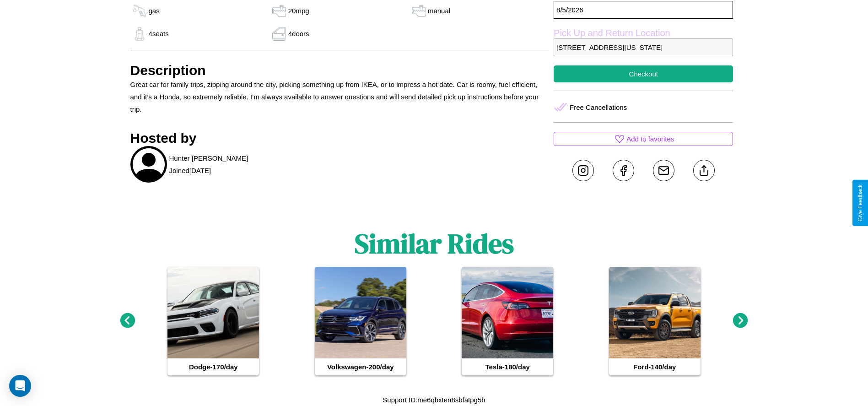 This screenshot has width=868, height=406. What do you see at coordinates (214, 321) in the screenshot?
I see `a: Dodge-170/day` at bounding box center [214, 321].